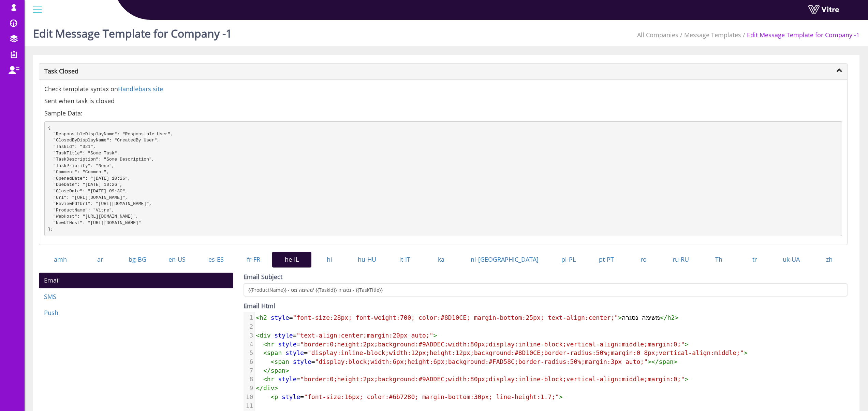 Image resolution: width=868 pixels, height=411 pixels. Describe the element at coordinates (681, 259) in the screenshot. I see `a: ru-RU` at that location.